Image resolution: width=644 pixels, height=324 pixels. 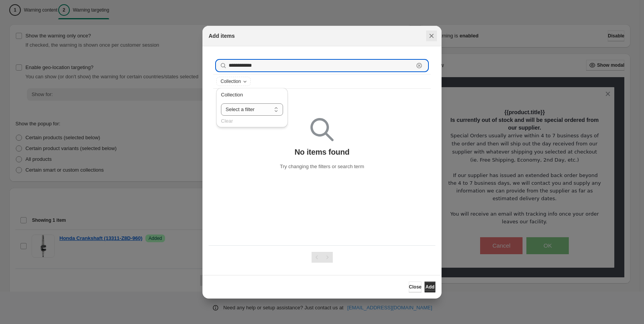 I want to click on h2: Add items, so click(x=222, y=36).